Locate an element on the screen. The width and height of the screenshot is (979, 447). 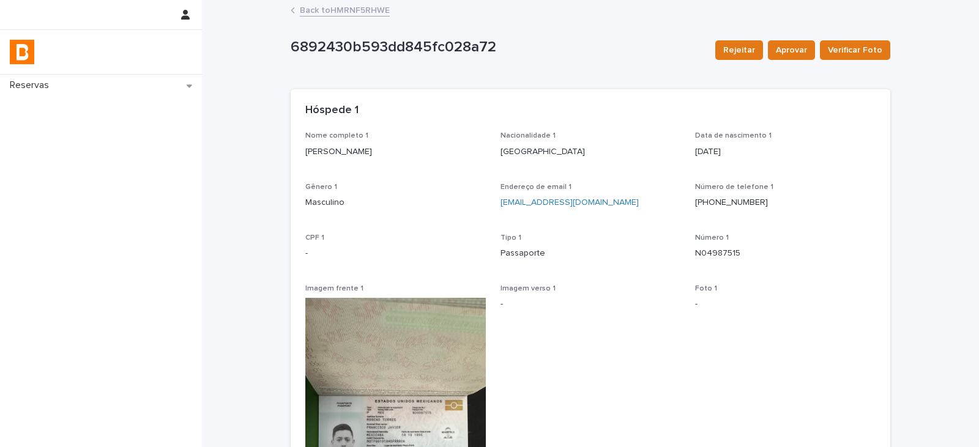
span: Verificar Foto is located at coordinates (855, 50).